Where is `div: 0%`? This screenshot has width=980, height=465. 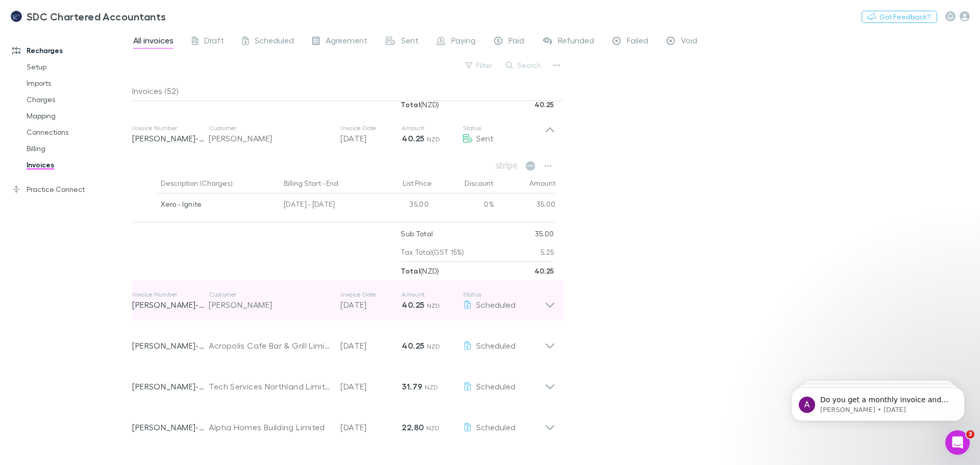
div: 0% is located at coordinates (464, 206).